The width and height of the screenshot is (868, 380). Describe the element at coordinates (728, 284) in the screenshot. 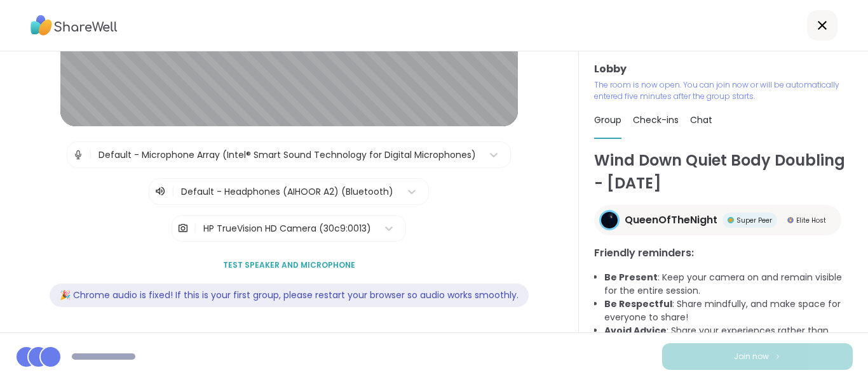

I see `li: : Keep your camera on and remain visible for the entire session.` at that location.